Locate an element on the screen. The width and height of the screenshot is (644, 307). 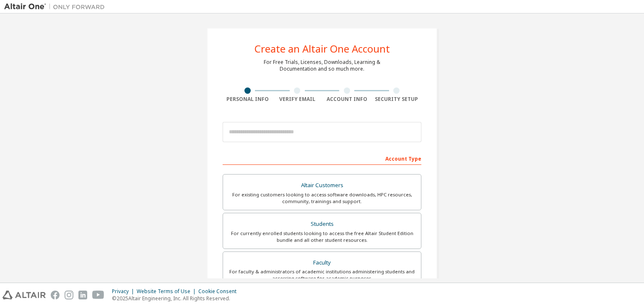
div: Students is located at coordinates (322, 224).